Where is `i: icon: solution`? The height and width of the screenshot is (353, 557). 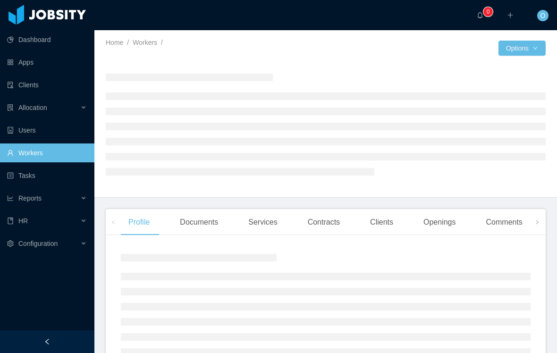
i: icon: solution is located at coordinates (10, 108).